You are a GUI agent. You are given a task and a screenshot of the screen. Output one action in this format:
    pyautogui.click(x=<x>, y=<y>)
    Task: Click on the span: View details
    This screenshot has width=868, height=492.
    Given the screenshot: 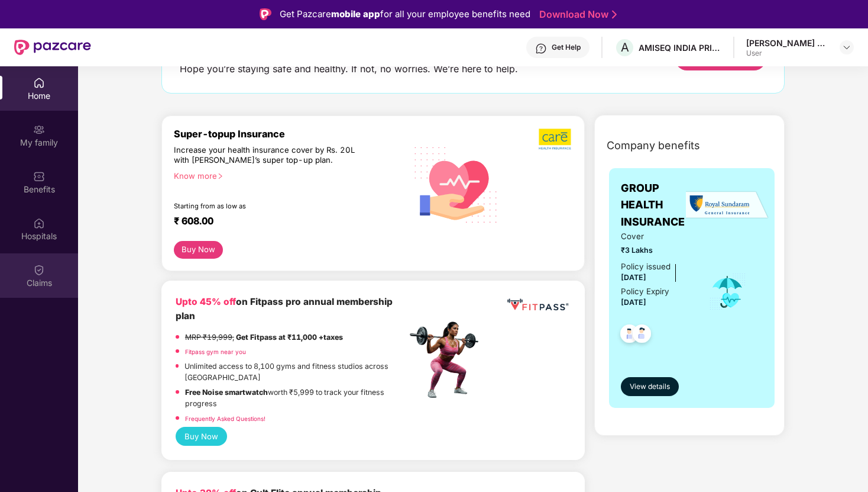 What is the action you would take?
    pyautogui.click(x=650, y=386)
    